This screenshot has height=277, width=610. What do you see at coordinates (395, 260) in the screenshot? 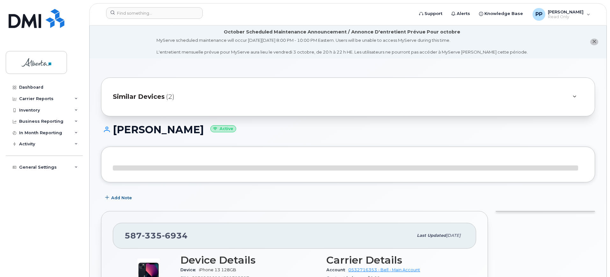
I see `h3: Carrier Details` at bounding box center [395, 260].